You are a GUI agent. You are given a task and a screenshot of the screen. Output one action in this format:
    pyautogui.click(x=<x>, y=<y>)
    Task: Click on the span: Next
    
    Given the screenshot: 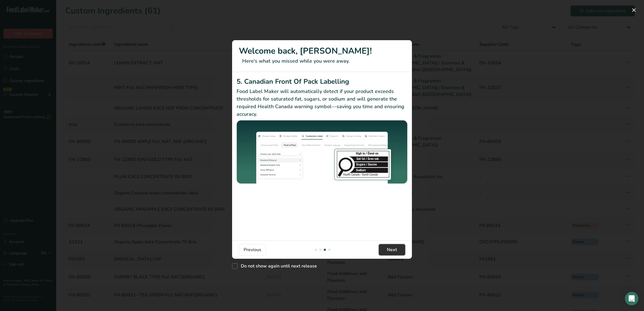 What is the action you would take?
    pyautogui.click(x=392, y=250)
    